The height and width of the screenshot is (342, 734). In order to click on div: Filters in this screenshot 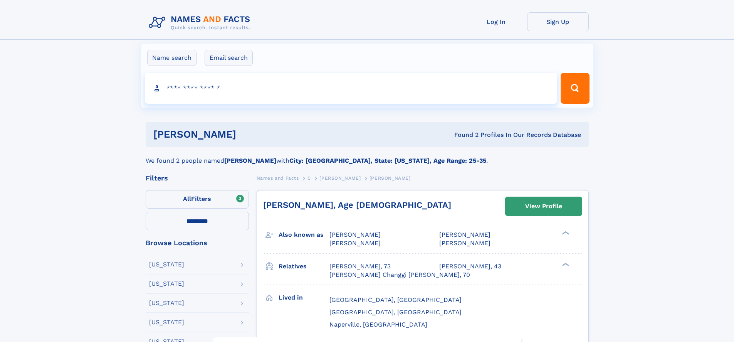, I will do `click(197, 178)`.